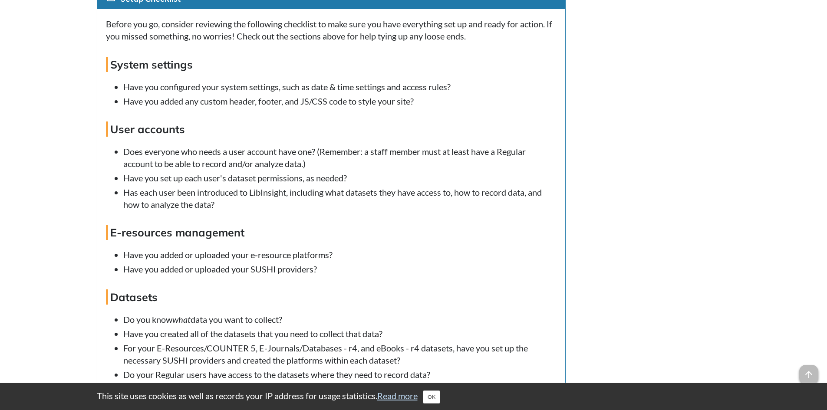 This screenshot has height=410, width=827. What do you see at coordinates (809, 371) in the screenshot?
I see `a: arrow_upward` at bounding box center [809, 371].